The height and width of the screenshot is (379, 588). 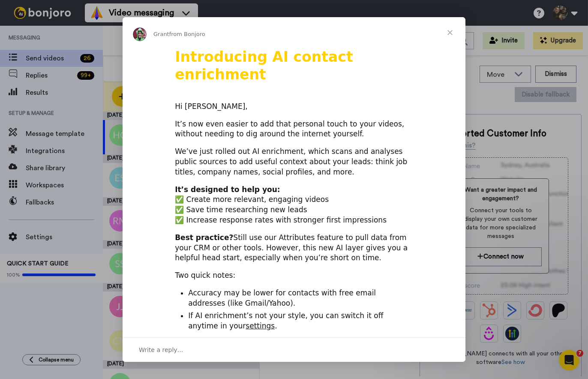 What do you see at coordinates (161, 34) in the screenshot?
I see `span: Grant` at bounding box center [161, 34].